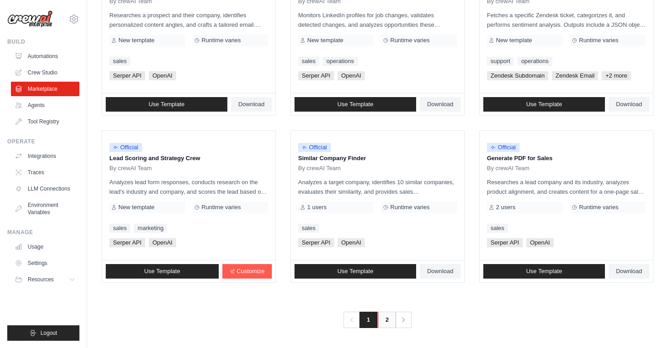  I want to click on p: Generate PDF for Sales, so click(566, 158).